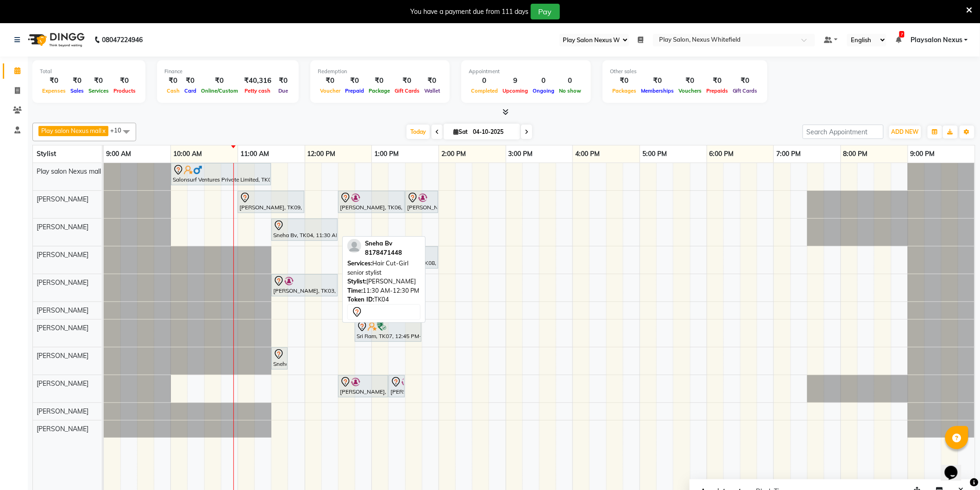 This screenshot has height=490, width=980. What do you see at coordinates (221, 174) in the screenshot?
I see `div: Salonsurf Ventures Private Limited, TK01, 10:00 AM-11:30 AM, INOA Root Touch-Up Long` at bounding box center [221, 174].